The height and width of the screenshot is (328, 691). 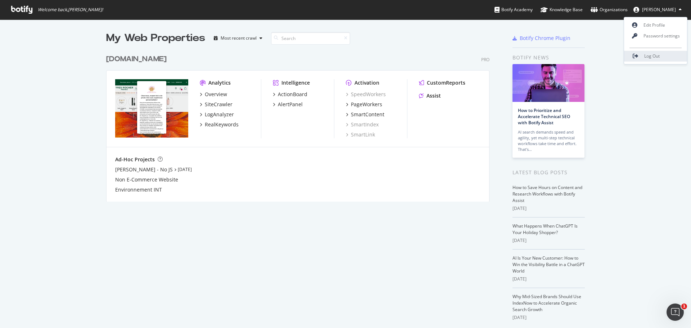 I want to click on span: Log Out, so click(x=652, y=56).